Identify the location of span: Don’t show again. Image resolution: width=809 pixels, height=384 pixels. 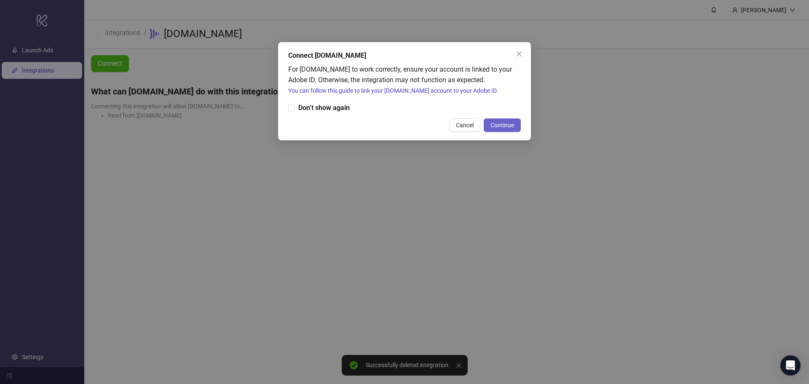
(324, 107).